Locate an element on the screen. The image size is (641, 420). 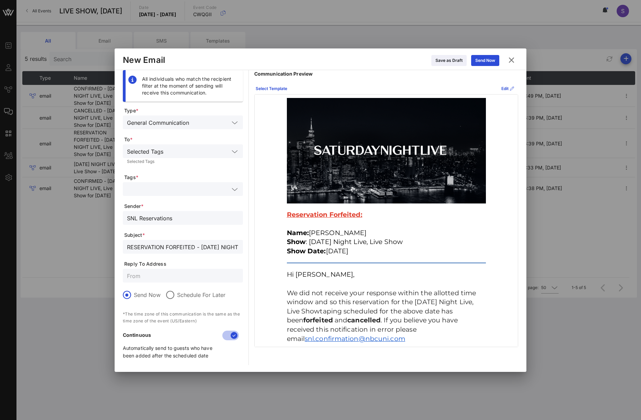
span: Sender is located at coordinates (184, 206).